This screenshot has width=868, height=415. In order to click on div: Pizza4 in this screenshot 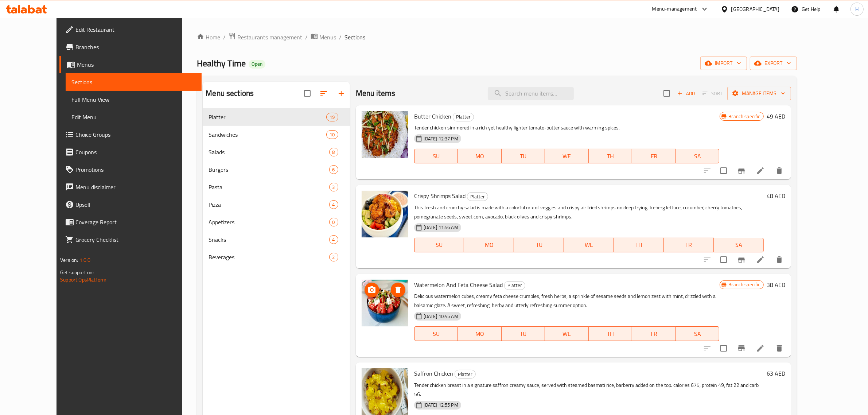, I will do `click(276, 205)`.